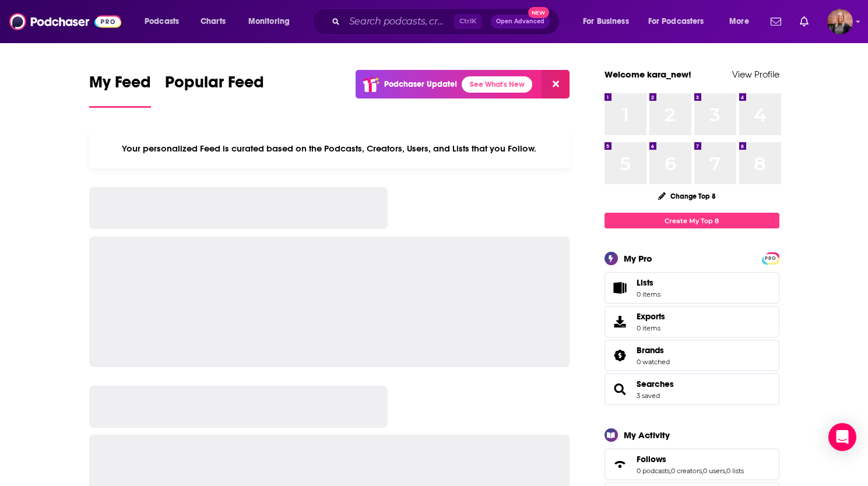 The width and height of the screenshot is (868, 486). Describe the element at coordinates (539, 12) in the screenshot. I see `span: New` at that location.